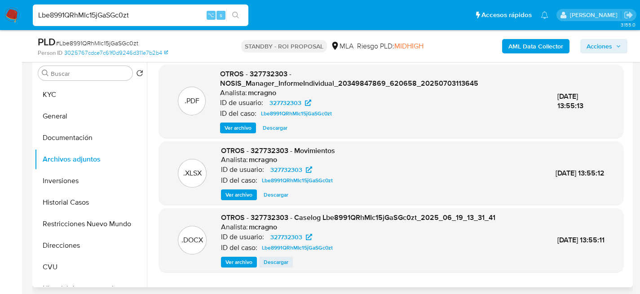  I want to click on span: OTROS - 327732303 - NOSIS_Manager_InformeIndividual_20349847869_620658_20250703113645, so click(349, 79).